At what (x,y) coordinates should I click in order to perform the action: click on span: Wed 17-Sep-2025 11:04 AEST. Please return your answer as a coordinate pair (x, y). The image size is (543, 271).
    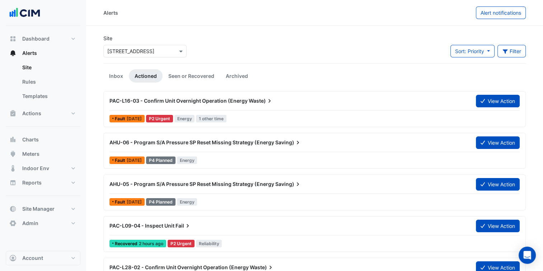
    Looking at the image, I should click on (151, 243).